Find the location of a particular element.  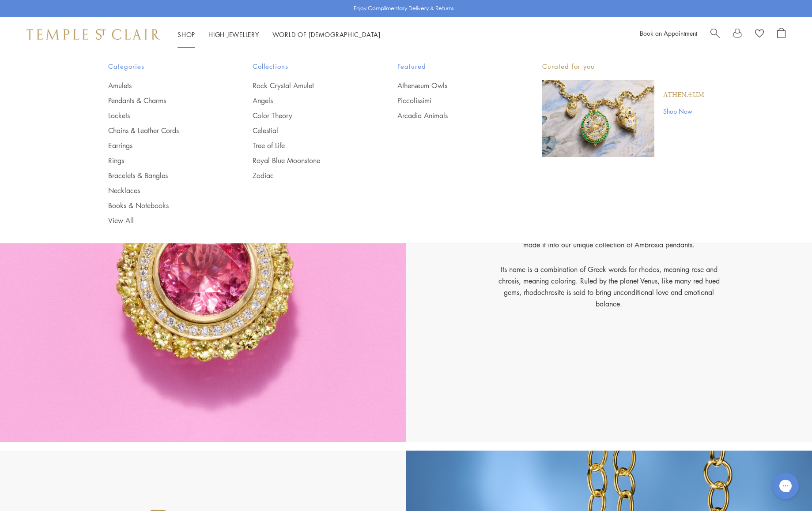

a: Tree of Life is located at coordinates (308, 146).